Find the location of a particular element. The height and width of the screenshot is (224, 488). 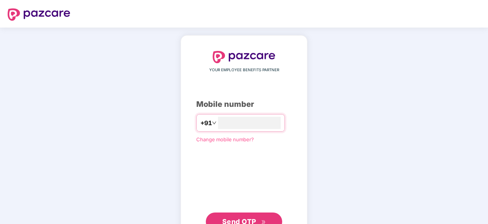

div: Mobile number is located at coordinates (244, 104).